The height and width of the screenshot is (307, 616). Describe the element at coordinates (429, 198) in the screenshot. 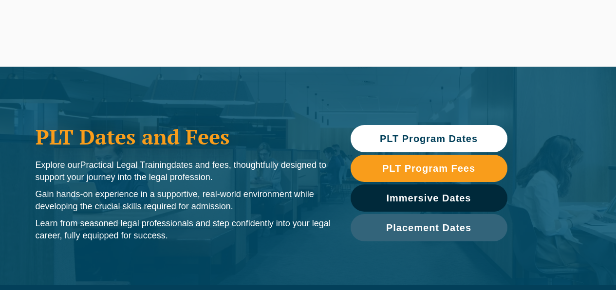

I see `span: Immersive Dates` at that location.